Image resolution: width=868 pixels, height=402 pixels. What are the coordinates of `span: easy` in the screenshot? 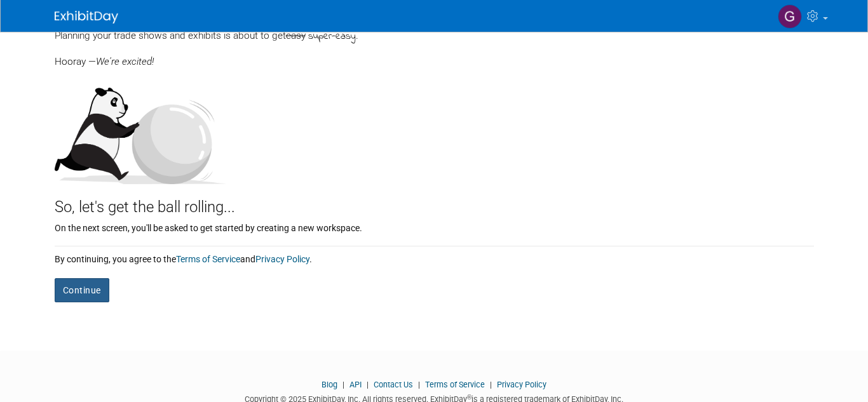 It's located at (296, 36).